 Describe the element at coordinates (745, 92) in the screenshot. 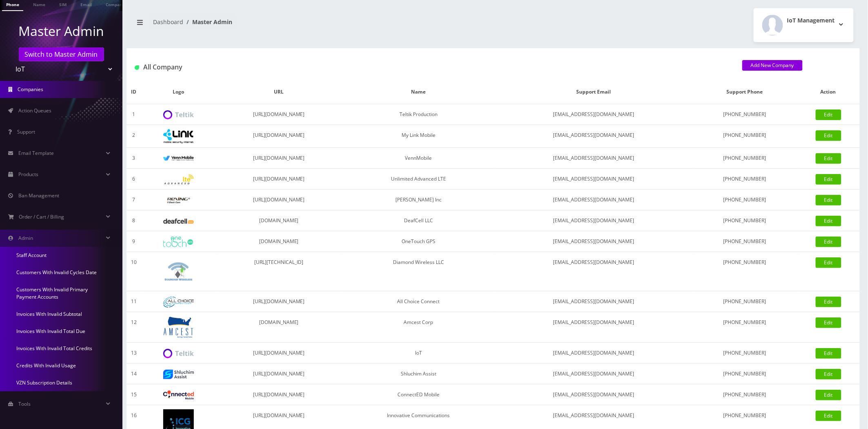

I see `th: Support Phone` at that location.